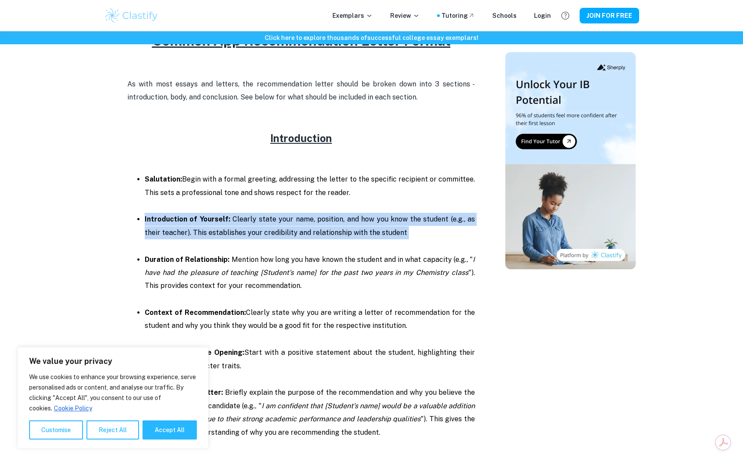 The image size is (743, 466). What do you see at coordinates (542, 16) in the screenshot?
I see `div: Login` at bounding box center [542, 16].